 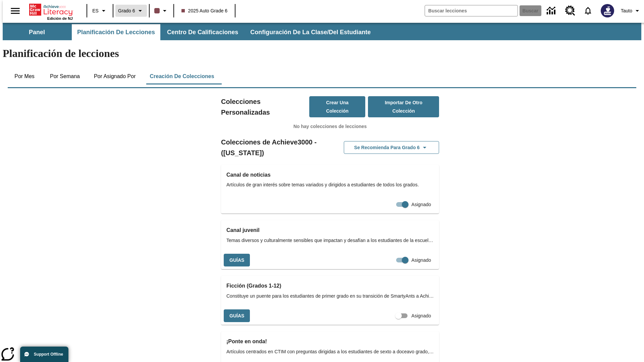 What do you see at coordinates (330, 184) in the screenshot?
I see `span: Artículos de gran interés sobre temas variados y dirigidos a estudiantes de todos los grados.` at bounding box center [330, 184].